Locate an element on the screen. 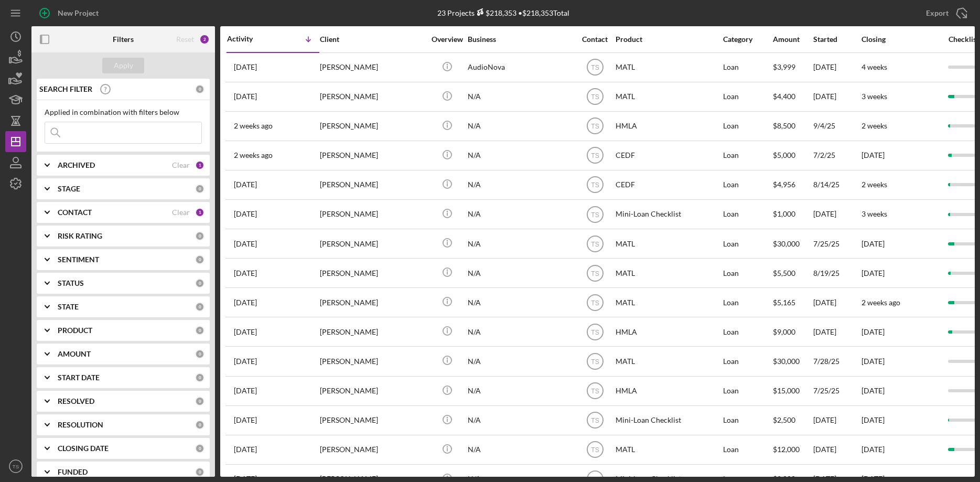 The image size is (980, 482). div: Product is located at coordinates (668, 40).